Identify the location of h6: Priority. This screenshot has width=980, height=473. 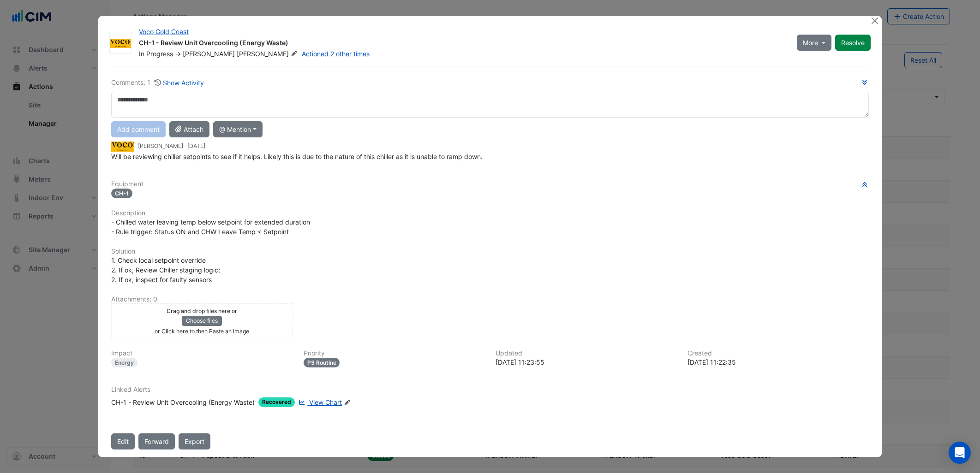
(394, 353).